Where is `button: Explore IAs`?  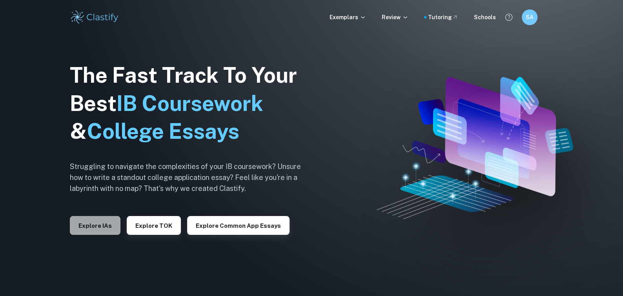 button: Explore IAs is located at coordinates (95, 226).